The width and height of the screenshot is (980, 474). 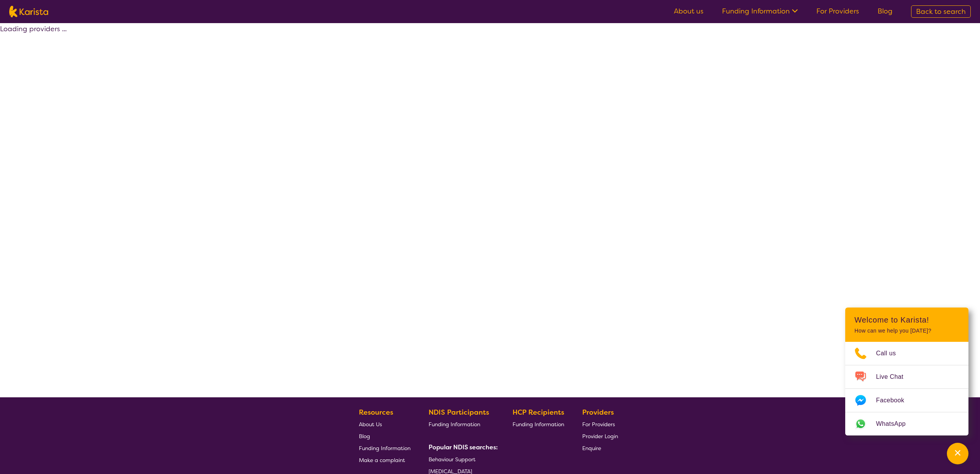 What do you see at coordinates (385, 424) in the screenshot?
I see `a: About Us` at bounding box center [385, 424].